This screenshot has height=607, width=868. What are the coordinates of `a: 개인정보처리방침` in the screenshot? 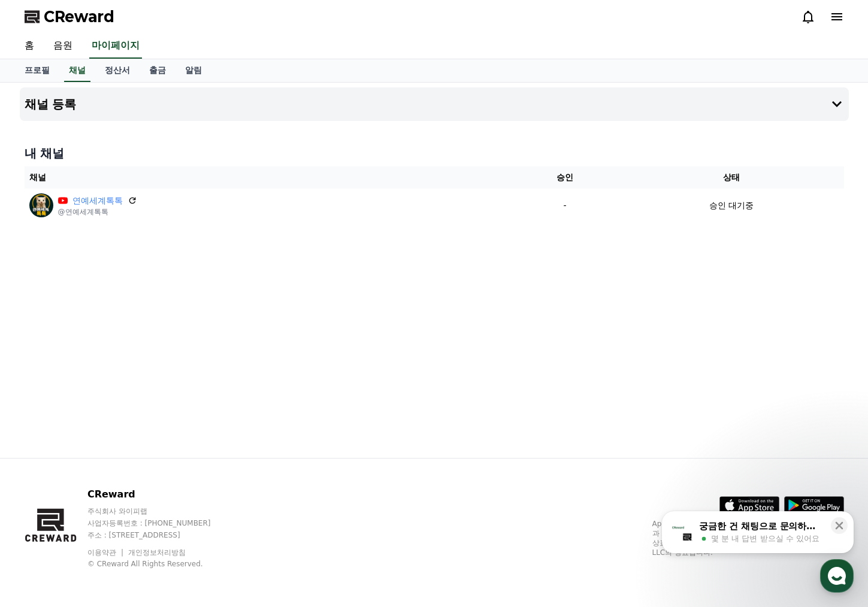 It's located at (157, 553).